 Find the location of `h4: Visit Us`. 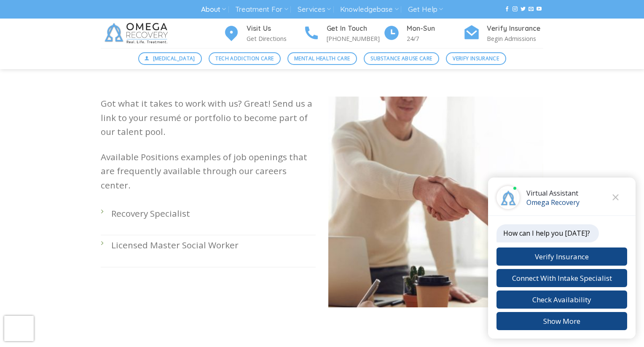

h4: Visit Us is located at coordinates (275, 28).